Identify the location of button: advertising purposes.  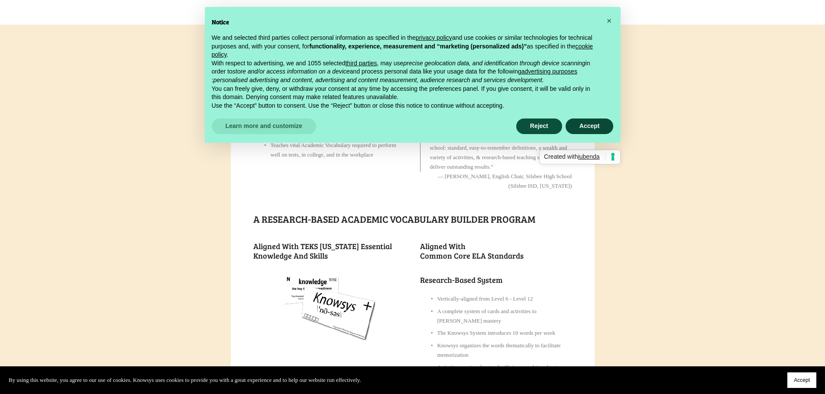
(549, 72).